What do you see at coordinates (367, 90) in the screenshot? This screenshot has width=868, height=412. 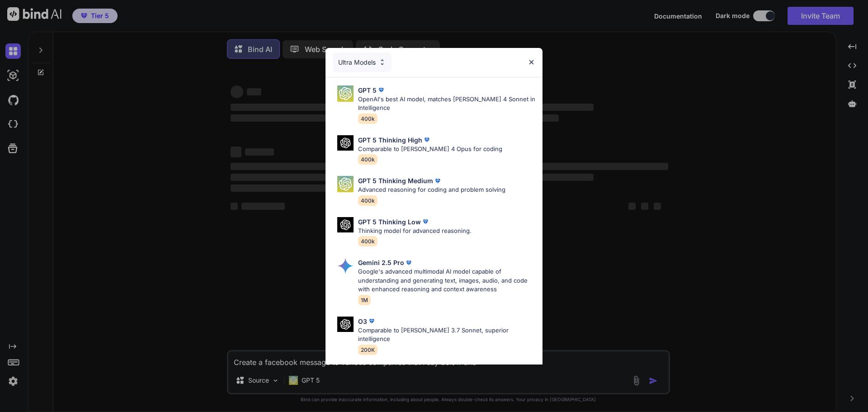 I see `p: GPT 5` at bounding box center [367, 90].